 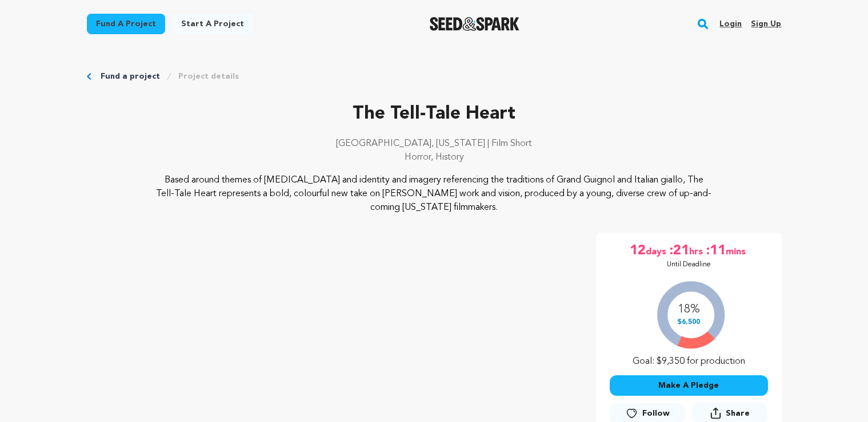 What do you see at coordinates (766, 24) in the screenshot?
I see `a: Sign up` at bounding box center [766, 24].